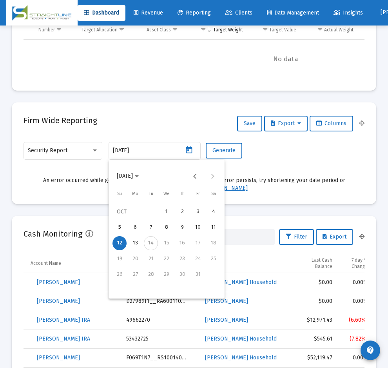 Image resolution: width=388 pixels, height=368 pixels. What do you see at coordinates (120, 259) in the screenshot?
I see `div: 19` at bounding box center [120, 259].